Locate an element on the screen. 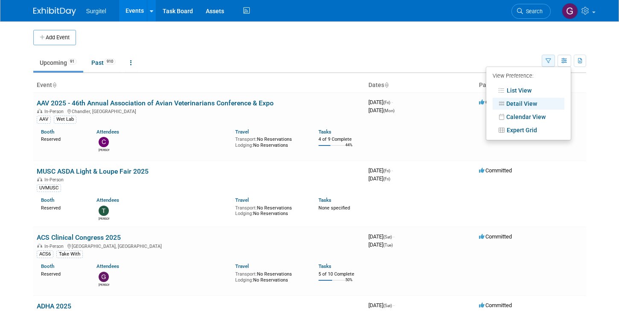 The image size is (619, 311). button: Add Event is located at coordinates (55, 38).